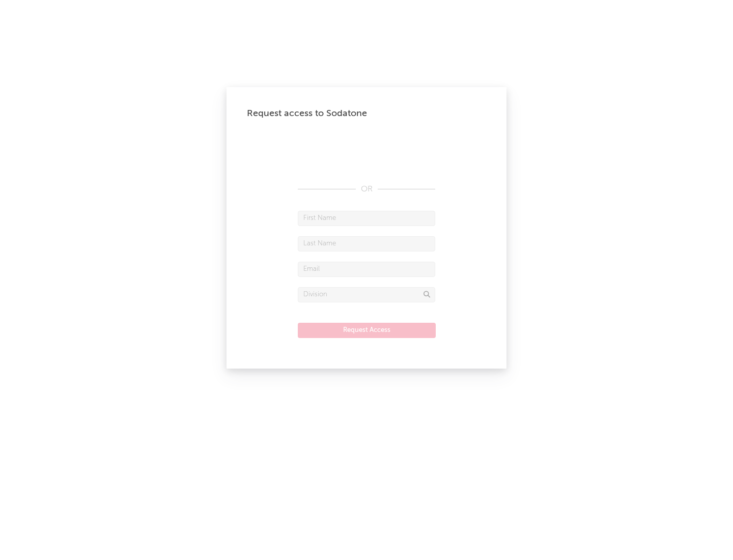  I want to click on input: Last Name, so click(366, 244).